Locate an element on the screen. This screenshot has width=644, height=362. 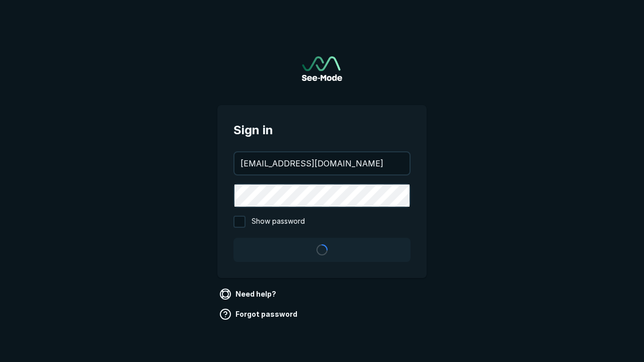
span: Sign in is located at coordinates (322, 130).